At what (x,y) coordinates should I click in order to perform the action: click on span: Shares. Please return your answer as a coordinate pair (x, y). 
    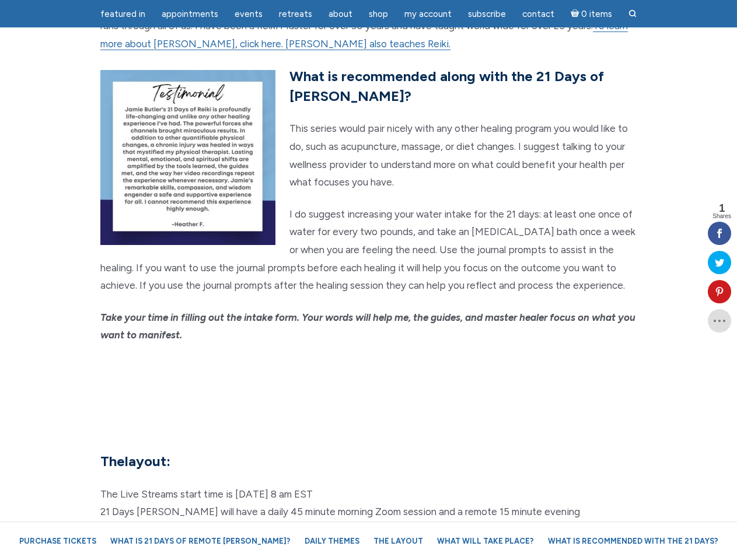
    Looking at the image, I should click on (722, 216).